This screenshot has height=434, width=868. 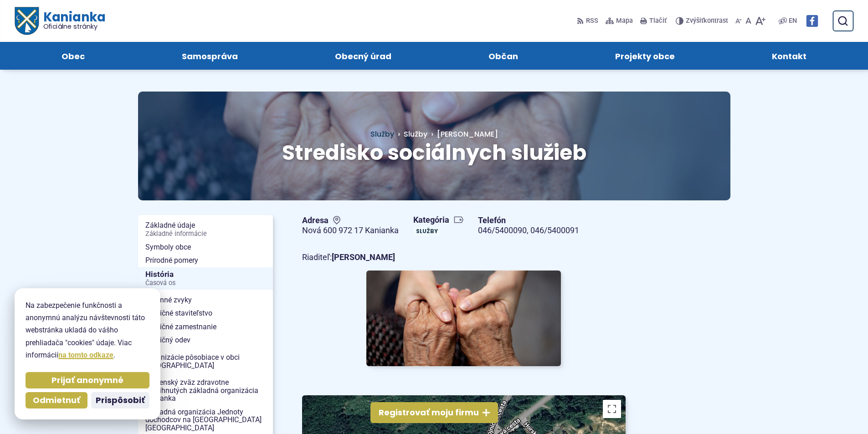 What do you see at coordinates (88, 330) in the screenshot?
I see `p: Na zabezpečenie funkčnosti a anonymnú analýzu návštevnosti táto webstránka ukladá do vášho prehli...` at bounding box center [88, 330].